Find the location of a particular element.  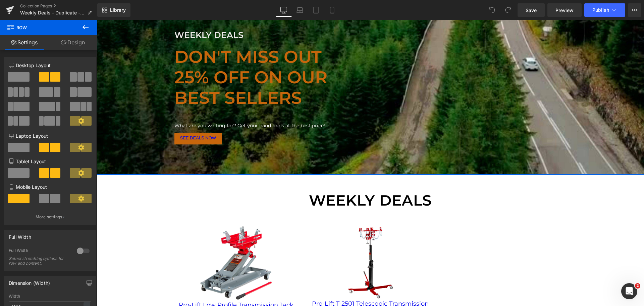

a: New Library is located at coordinates (114, 10).